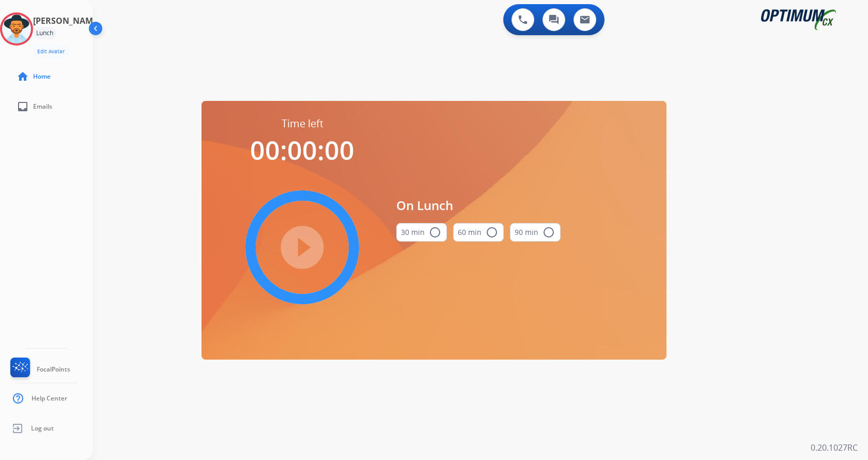  What do you see at coordinates (834, 448) in the screenshot?
I see `p: 0.20.1027RC` at bounding box center [834, 448].